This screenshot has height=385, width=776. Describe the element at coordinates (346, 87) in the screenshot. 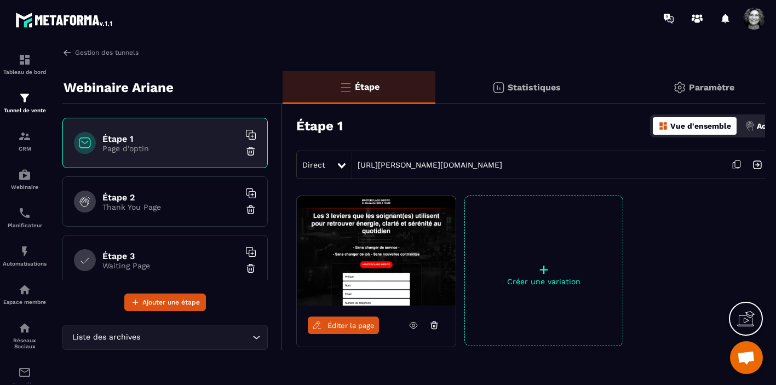

I see `img: bars-o.4a397970.svg` at that location.